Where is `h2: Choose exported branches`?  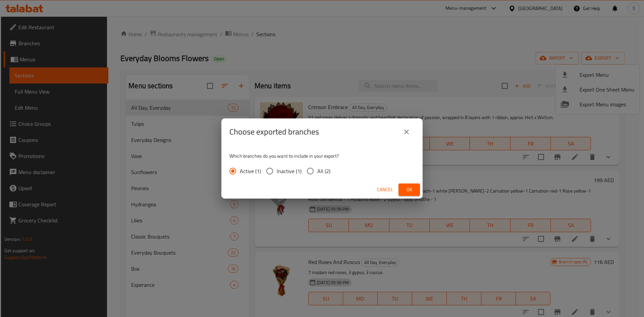 h2: Choose exported branches is located at coordinates (274, 132).